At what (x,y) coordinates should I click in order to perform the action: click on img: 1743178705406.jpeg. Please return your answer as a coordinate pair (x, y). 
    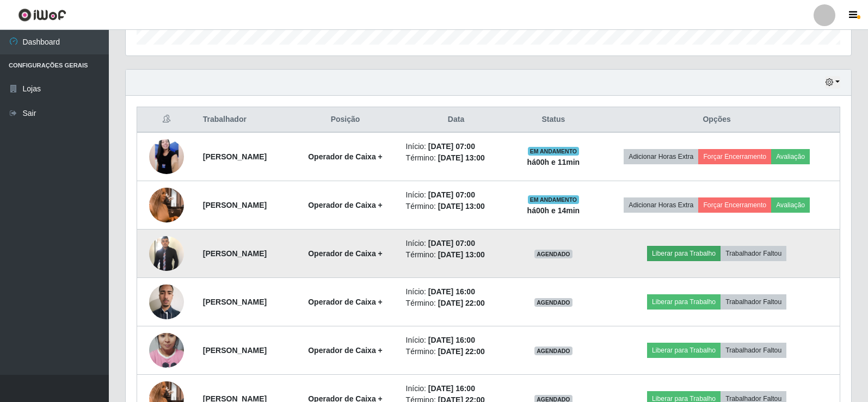
    Looking at the image, I should click on (166, 157).